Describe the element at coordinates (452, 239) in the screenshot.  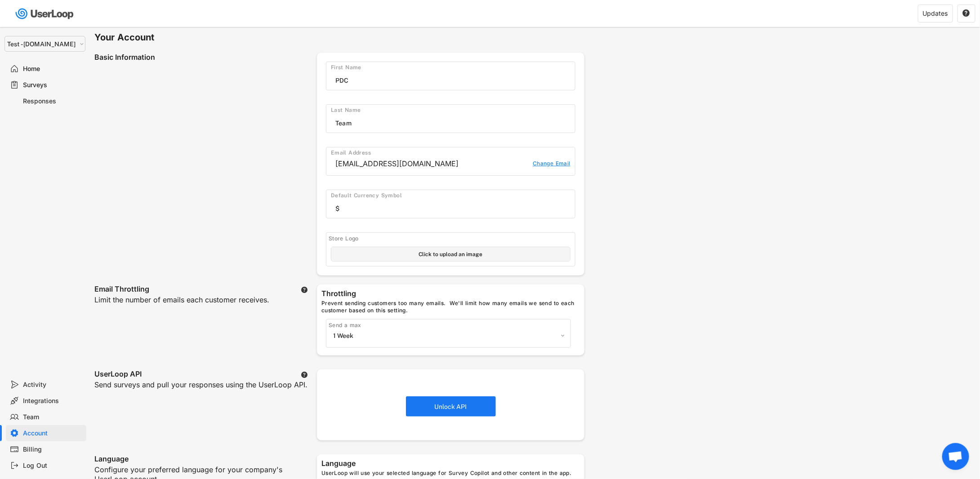
I see `div: Store Logo` at that location.